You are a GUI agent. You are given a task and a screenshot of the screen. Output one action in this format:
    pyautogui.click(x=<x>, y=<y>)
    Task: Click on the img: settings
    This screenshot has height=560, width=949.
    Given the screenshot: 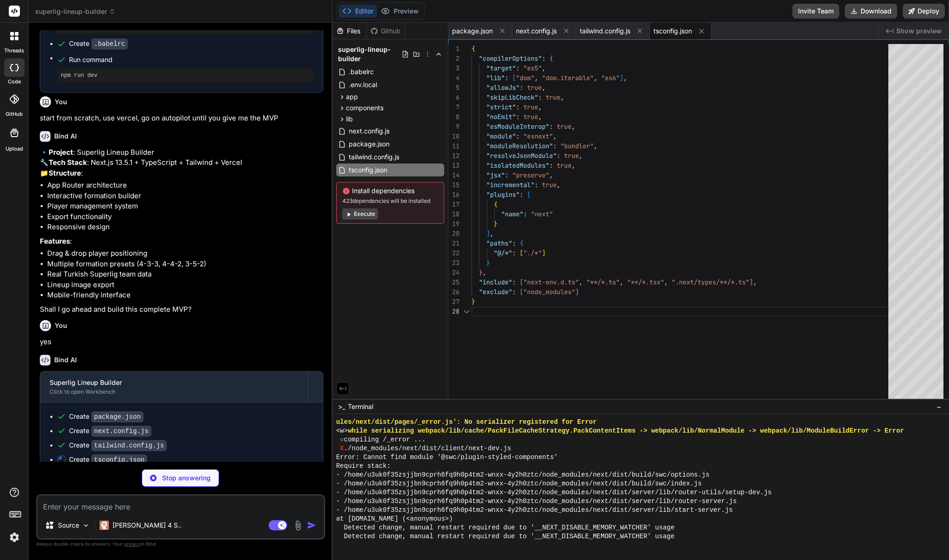 What is the action you would take?
    pyautogui.click(x=14, y=537)
    